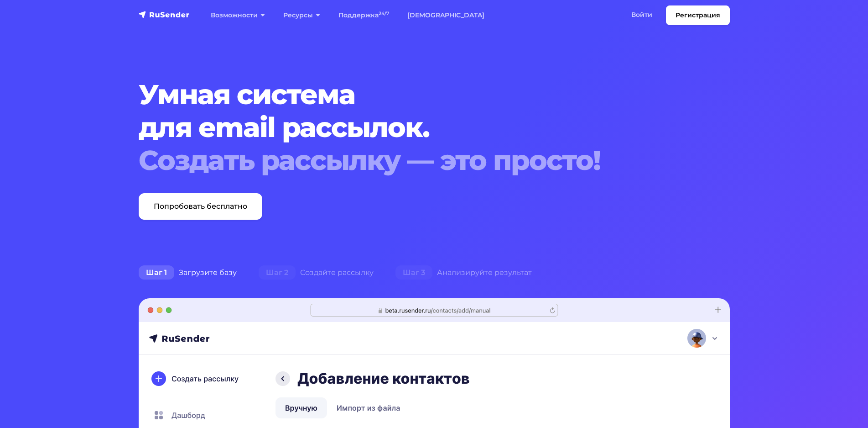 The width and height of the screenshot is (868, 428). I want to click on a: Попробовать бесплатно, so click(200, 207).